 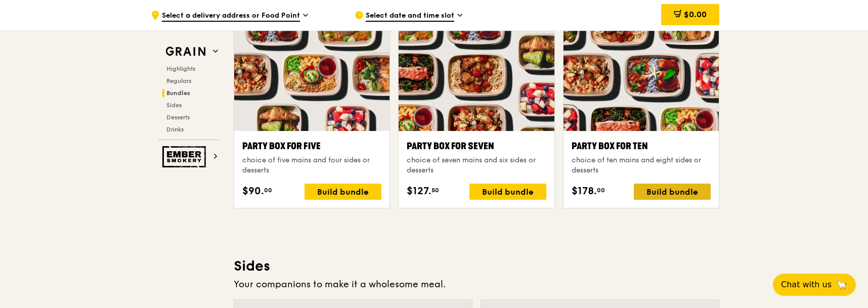 What do you see at coordinates (311, 166) in the screenshot?
I see `div: choice of five mains and four sides or desserts` at bounding box center [311, 166].